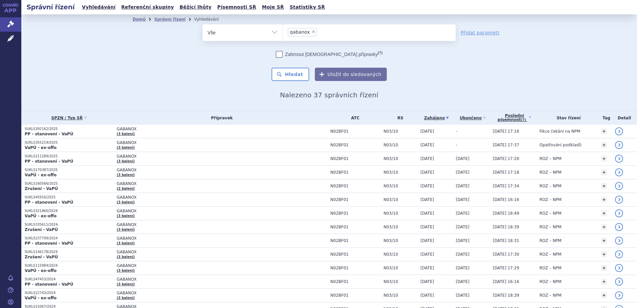  What do you see at coordinates (69, 156) in the screenshot?
I see `p: SUKLS211289/2025` at bounding box center [69, 156].